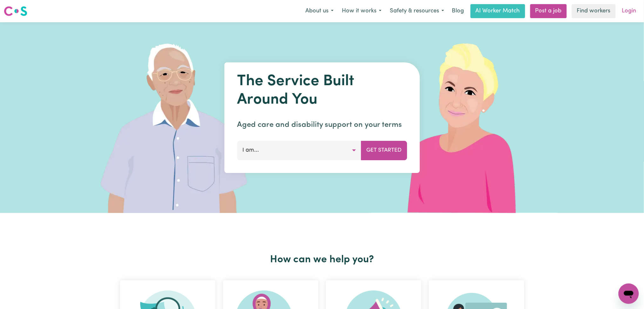  I want to click on p: Aged care and disability support on your terms, so click(322, 125).